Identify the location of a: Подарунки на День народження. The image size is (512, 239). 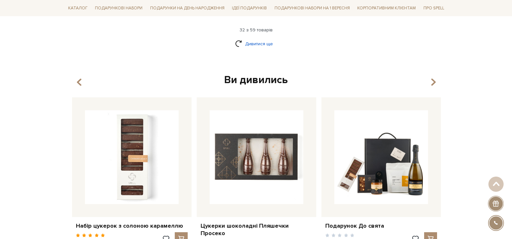
(187, 8).